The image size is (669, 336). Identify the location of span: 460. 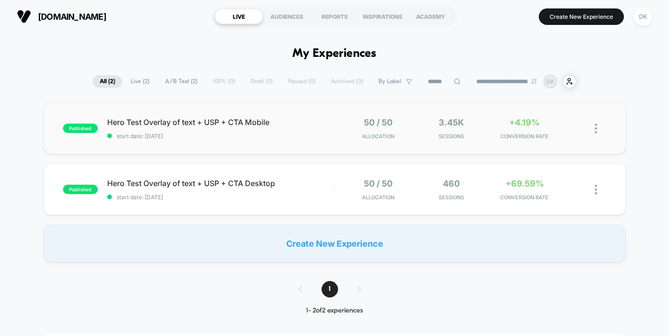
(451, 183).